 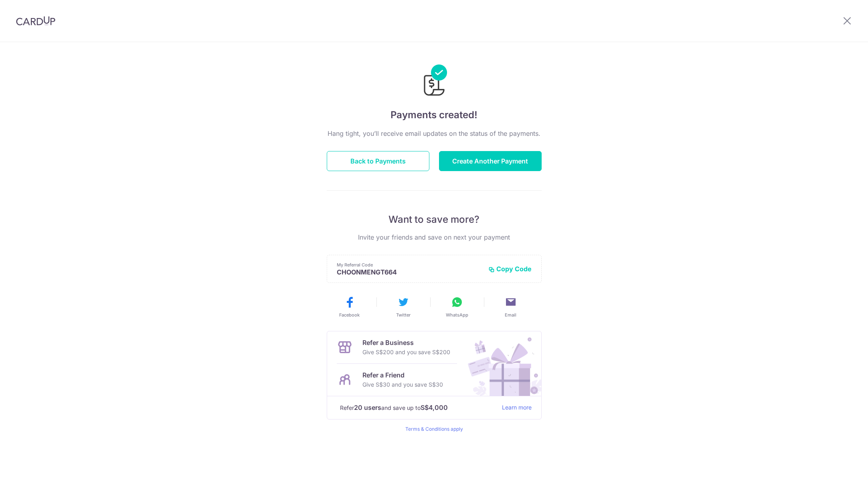 I want to click on p: Refer and save up to, so click(x=418, y=408).